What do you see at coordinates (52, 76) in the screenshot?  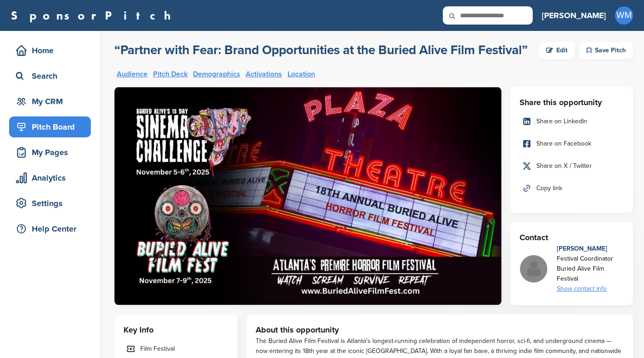 I see `div: Search` at bounding box center [52, 76].